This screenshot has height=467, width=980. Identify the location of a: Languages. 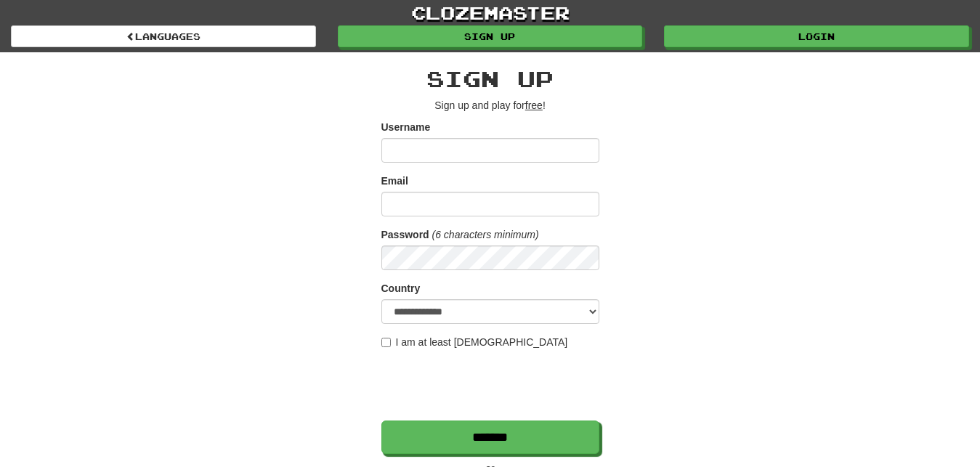
(164, 36).